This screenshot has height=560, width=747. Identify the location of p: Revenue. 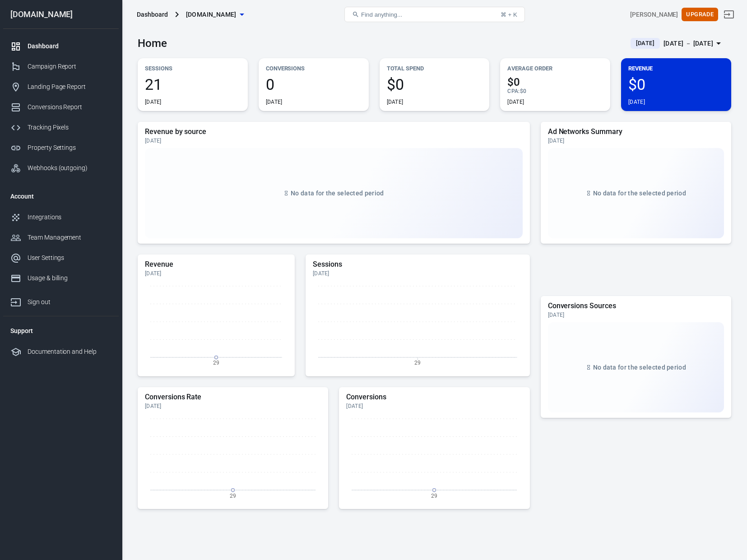
(676, 68).